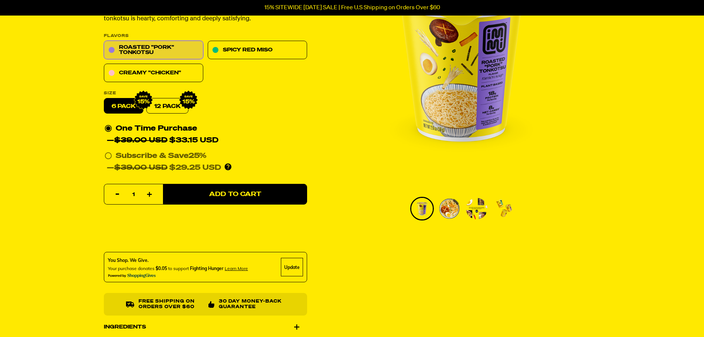 The width and height of the screenshot is (704, 337). What do you see at coordinates (252, 304) in the screenshot?
I see `p: 30 Day Money-Back Guarantee` at bounding box center [252, 304].